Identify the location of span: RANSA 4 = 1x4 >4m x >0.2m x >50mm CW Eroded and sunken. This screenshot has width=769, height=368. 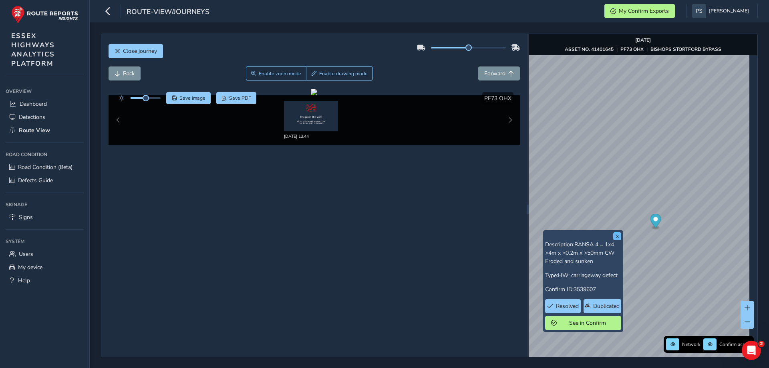
(579, 253).